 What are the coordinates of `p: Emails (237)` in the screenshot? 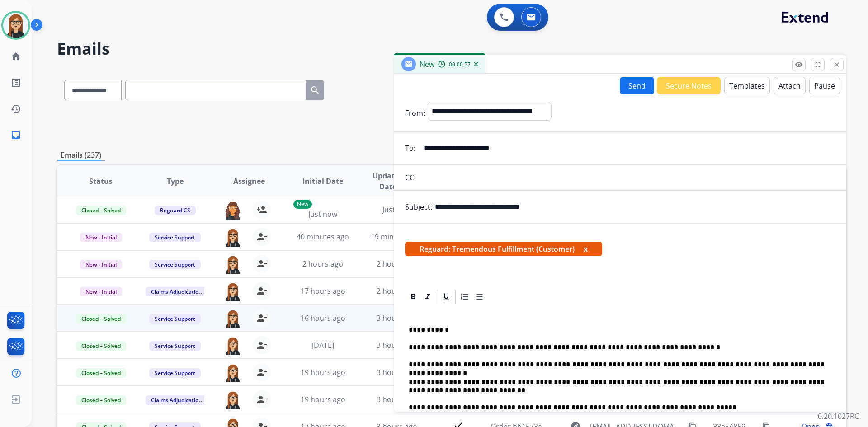 It's located at (81, 155).